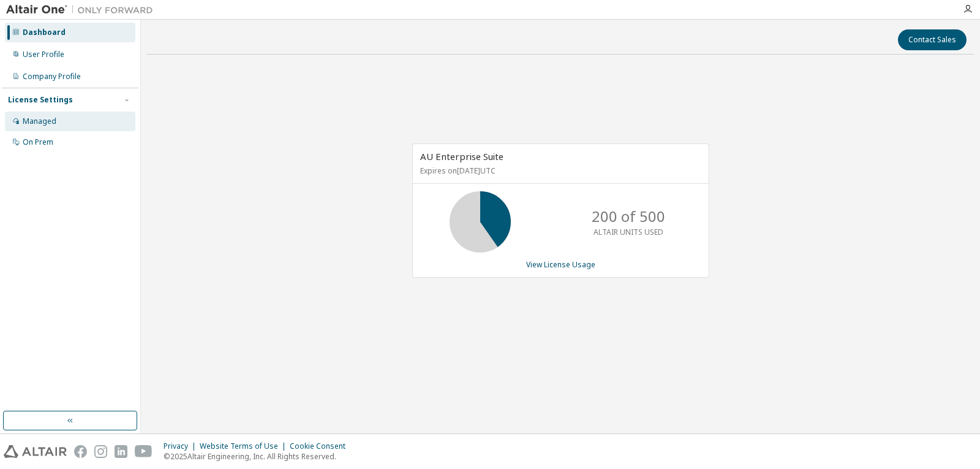 This screenshot has height=469, width=980. Describe the element at coordinates (121, 451) in the screenshot. I see `img: linkedin.svg` at that location.